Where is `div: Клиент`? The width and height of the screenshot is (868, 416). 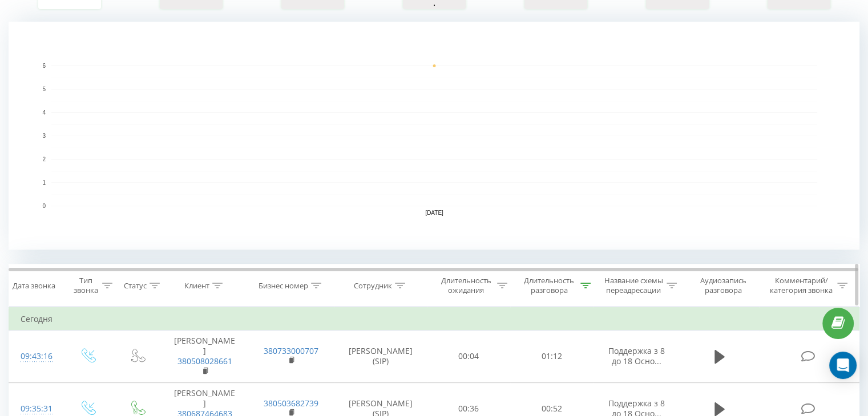
div: Клиент is located at coordinates (197, 286).